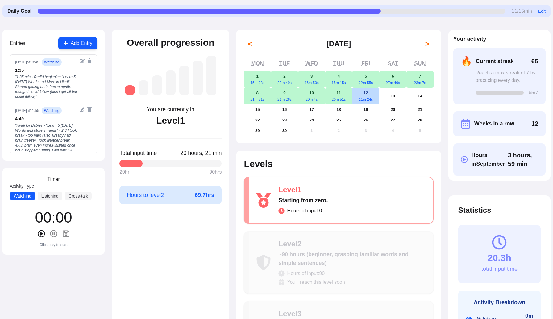  I want to click on h3: Activity Breakdown, so click(500, 302).